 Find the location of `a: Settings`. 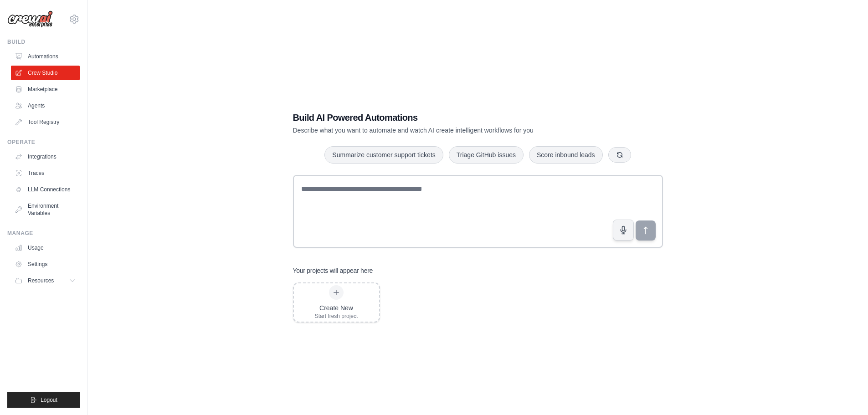

a: Settings is located at coordinates (45, 264).